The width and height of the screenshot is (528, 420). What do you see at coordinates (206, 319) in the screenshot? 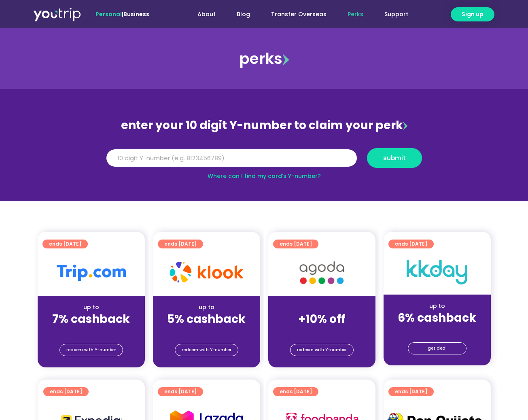
I see `strong: 5% cashback` at bounding box center [206, 319].